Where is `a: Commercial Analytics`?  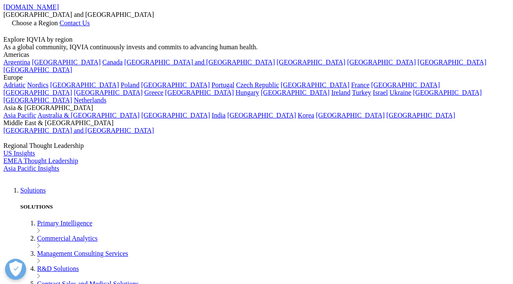 a: Commercial Analytics is located at coordinates (67, 238).